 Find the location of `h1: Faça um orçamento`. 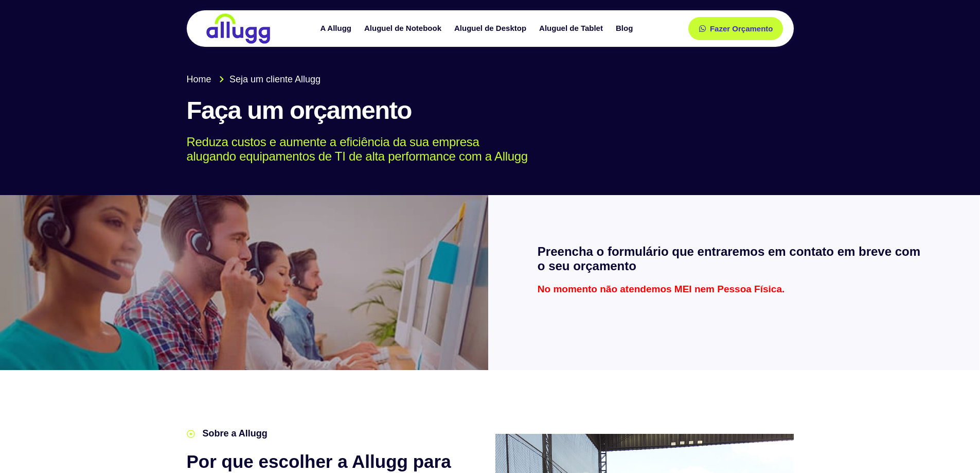

h1: Faça um orçamento is located at coordinates (490, 111).